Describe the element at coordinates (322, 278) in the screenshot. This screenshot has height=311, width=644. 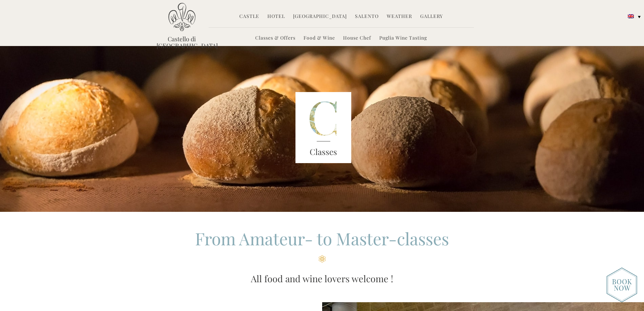
I see `h3: All food and wine lovers welcome !` at that location.